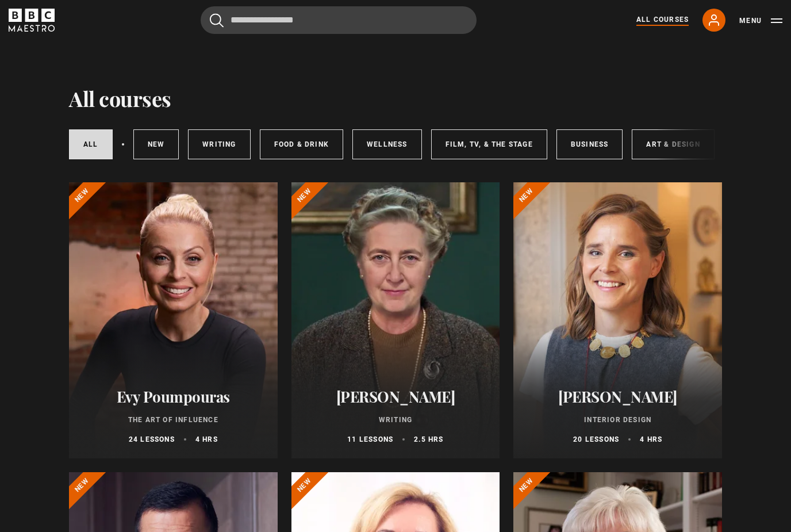  What do you see at coordinates (673, 144) in the screenshot?
I see `a: Art & Design` at bounding box center [673, 144].